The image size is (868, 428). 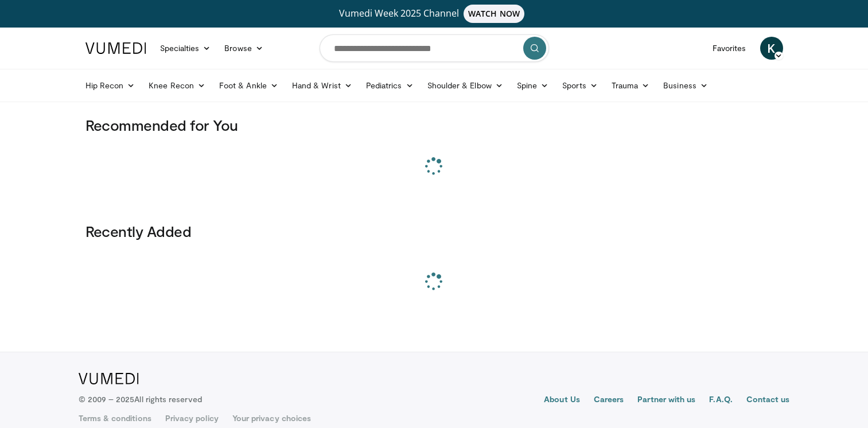 I want to click on p: © 2009 – 2025, so click(x=140, y=399).